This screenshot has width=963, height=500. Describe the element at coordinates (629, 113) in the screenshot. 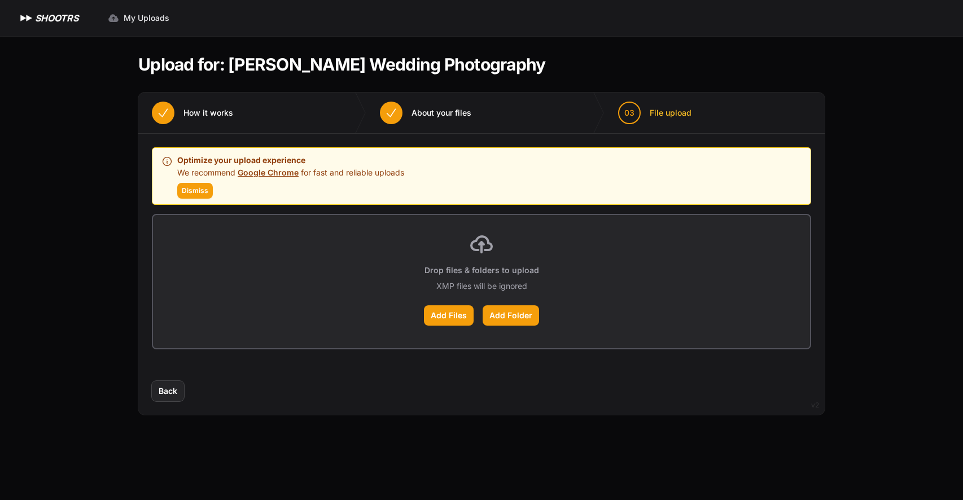

I see `span: 03` at that location.